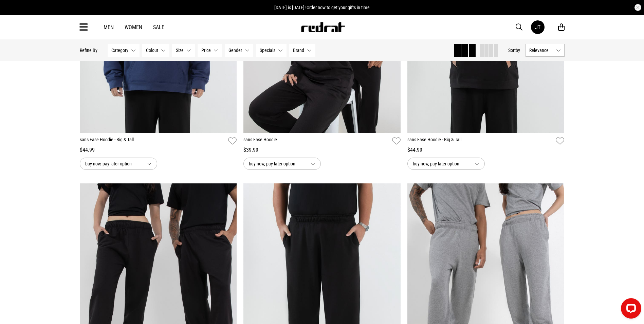  I want to click on p: Refine By, so click(88, 50).